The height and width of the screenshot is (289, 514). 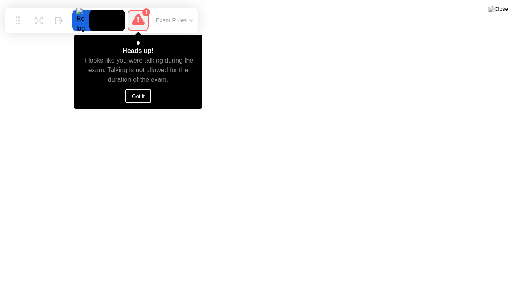 What do you see at coordinates (175, 20) in the screenshot?
I see `button: Exam Rules` at bounding box center [175, 20].